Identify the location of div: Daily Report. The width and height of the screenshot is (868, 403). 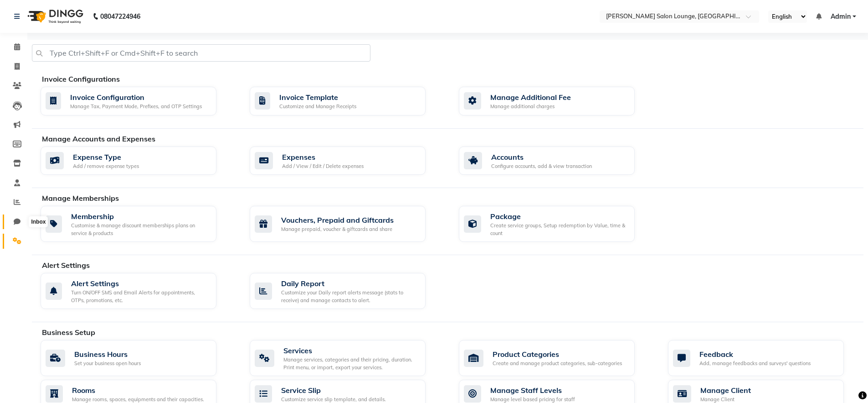
(349, 283).